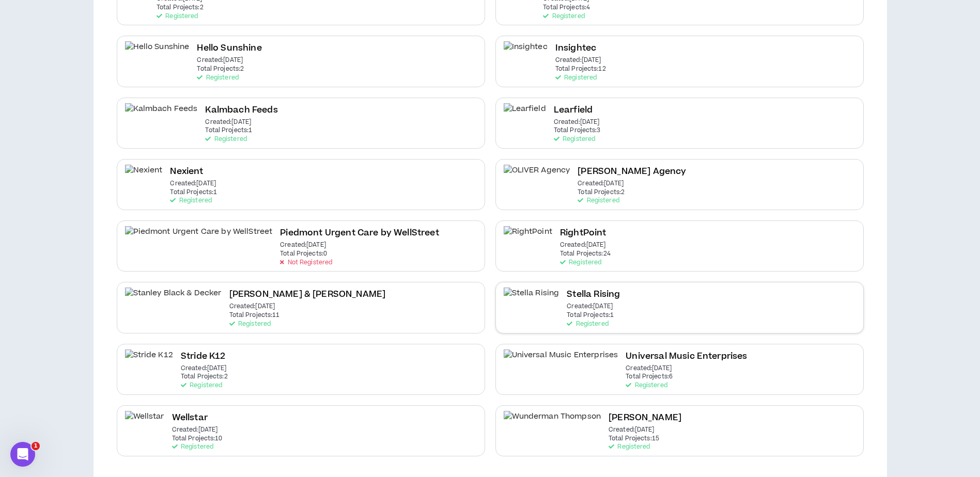 The image size is (980, 477). What do you see at coordinates (199, 238) in the screenshot?
I see `img: Piedmont Urgent Care by WellStreet` at bounding box center [199, 238].